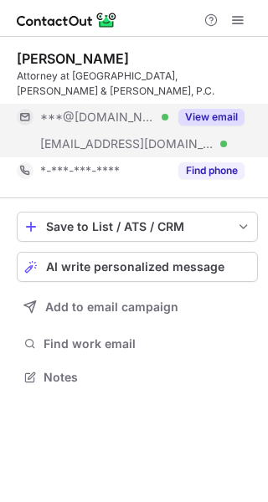 This screenshot has height=502, width=268. Describe the element at coordinates (137, 227) in the screenshot. I see `div: Save to List / ATS / CRM` at that location.